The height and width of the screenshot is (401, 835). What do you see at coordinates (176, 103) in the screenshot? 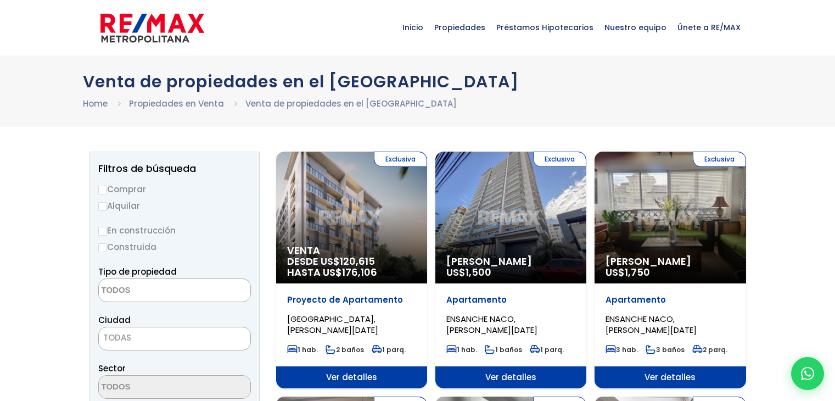
I see `a: Propiedades en Venta` at bounding box center [176, 103].